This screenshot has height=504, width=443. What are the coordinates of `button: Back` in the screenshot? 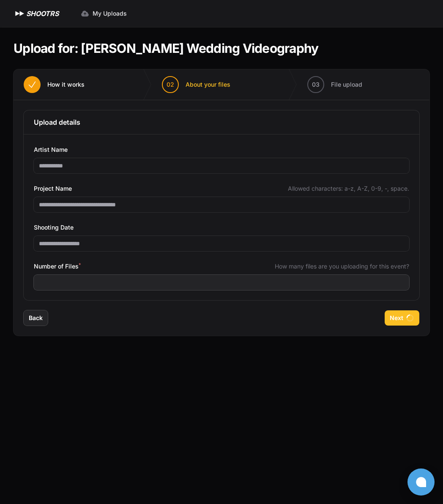 It's located at (36, 318).